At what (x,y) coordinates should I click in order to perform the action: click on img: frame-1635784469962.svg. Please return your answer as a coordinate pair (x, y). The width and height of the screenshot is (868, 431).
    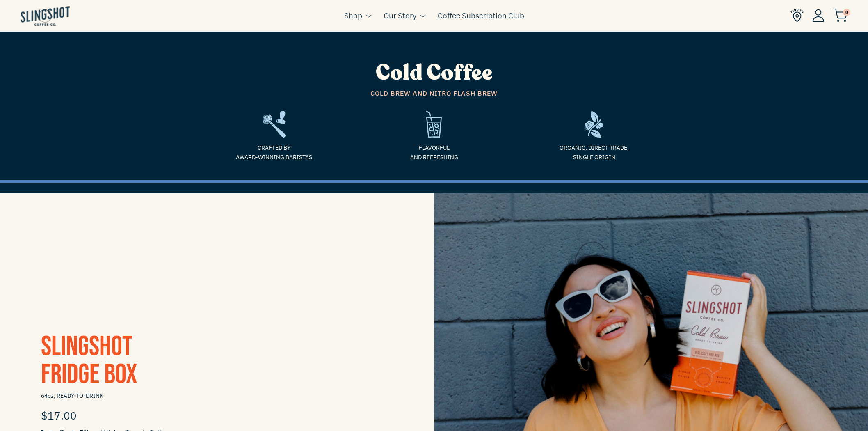
    Looking at the image, I should click on (594, 124).